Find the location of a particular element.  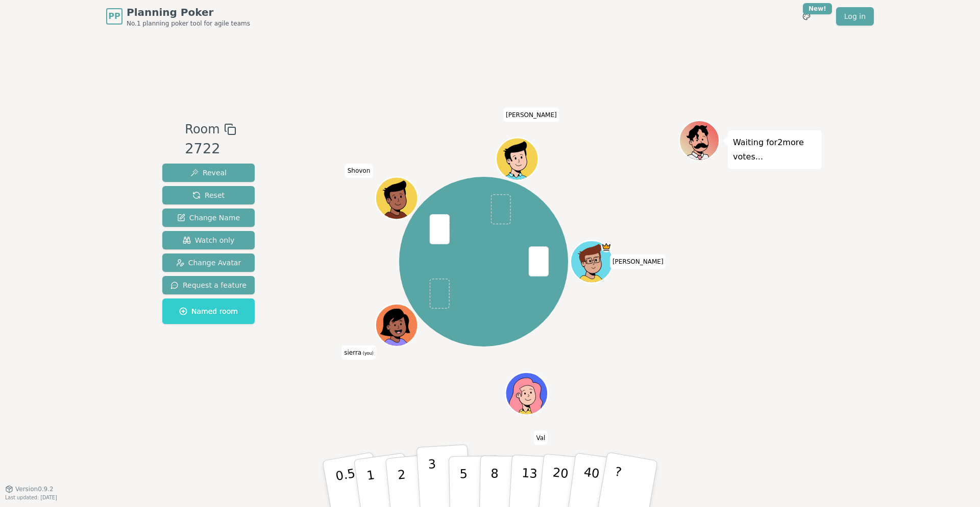

p: Waiting for 2 more votes... is located at coordinates (775, 150).